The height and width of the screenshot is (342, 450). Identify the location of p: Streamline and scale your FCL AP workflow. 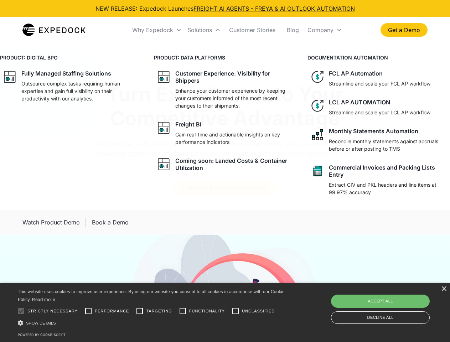
(380, 83).